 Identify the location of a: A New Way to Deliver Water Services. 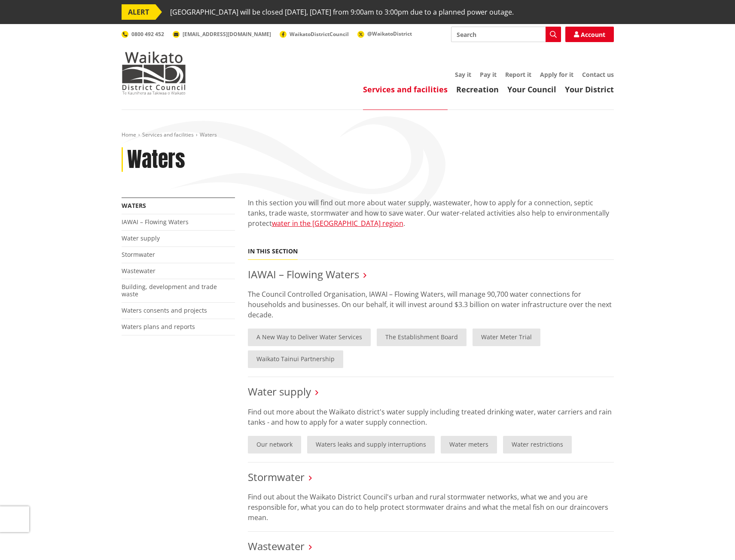
(310, 337).